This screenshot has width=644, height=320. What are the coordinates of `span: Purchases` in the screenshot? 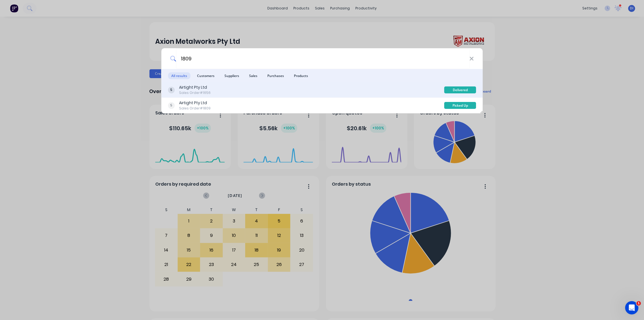 It's located at (275, 75).